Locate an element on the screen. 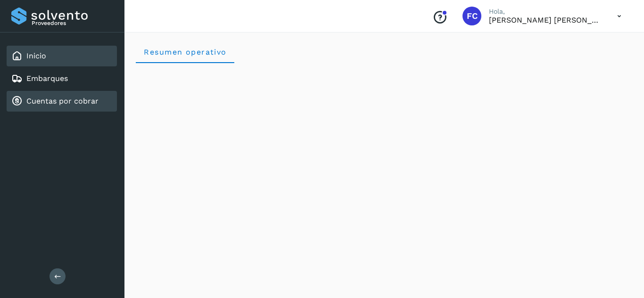 The width and height of the screenshot is (644, 298). a: Embarques is located at coordinates (47, 78).